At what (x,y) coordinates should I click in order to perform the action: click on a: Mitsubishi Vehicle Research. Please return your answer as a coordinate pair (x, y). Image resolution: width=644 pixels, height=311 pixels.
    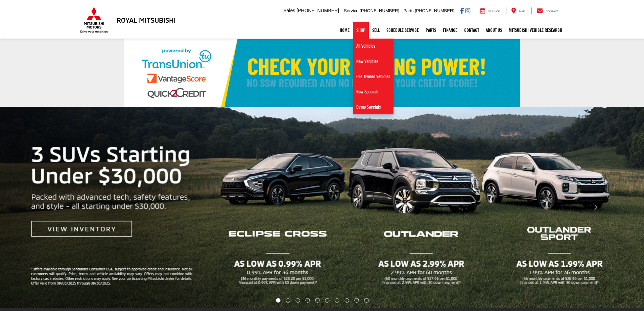
    Looking at the image, I should click on (536, 30).